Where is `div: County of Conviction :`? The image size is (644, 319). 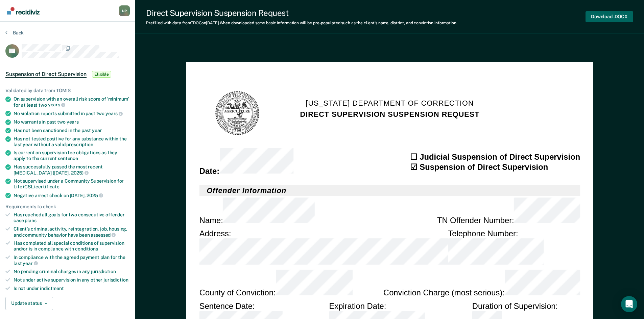
div: County of Conviction : is located at coordinates (276, 284).